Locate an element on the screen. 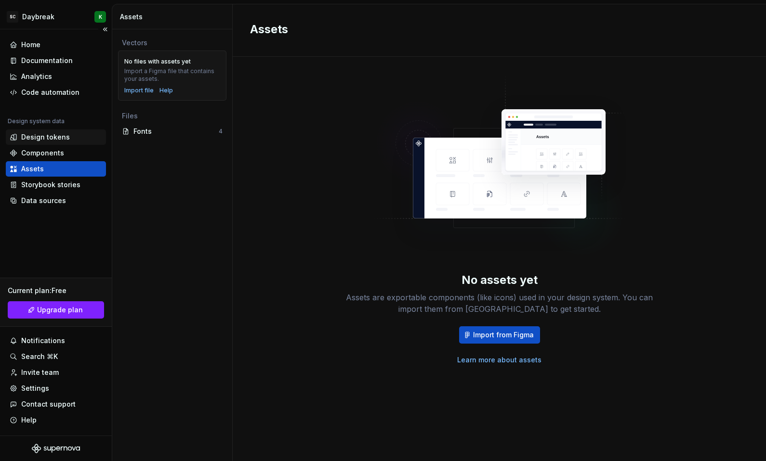  div: No files with assets yet is located at coordinates (158, 62).